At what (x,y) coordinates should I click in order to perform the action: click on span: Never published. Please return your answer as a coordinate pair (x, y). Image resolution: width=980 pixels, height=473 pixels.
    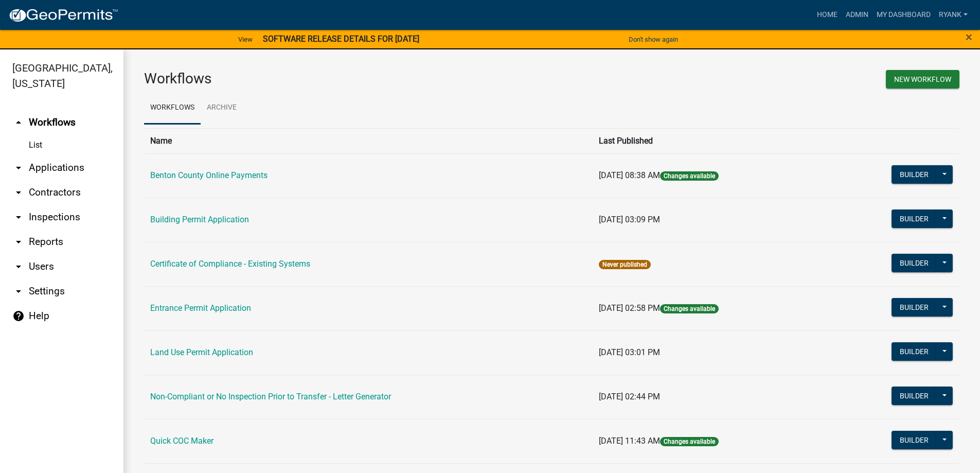
    Looking at the image, I should click on (625, 265).